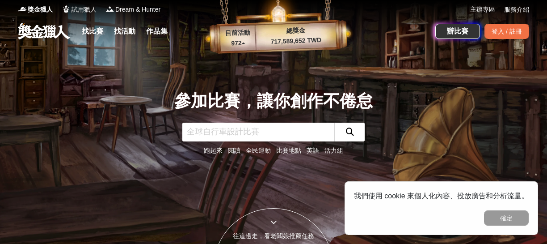  What do you see at coordinates (259, 132) in the screenshot?
I see `input: 全球自行車設計比賽` at bounding box center [259, 132].